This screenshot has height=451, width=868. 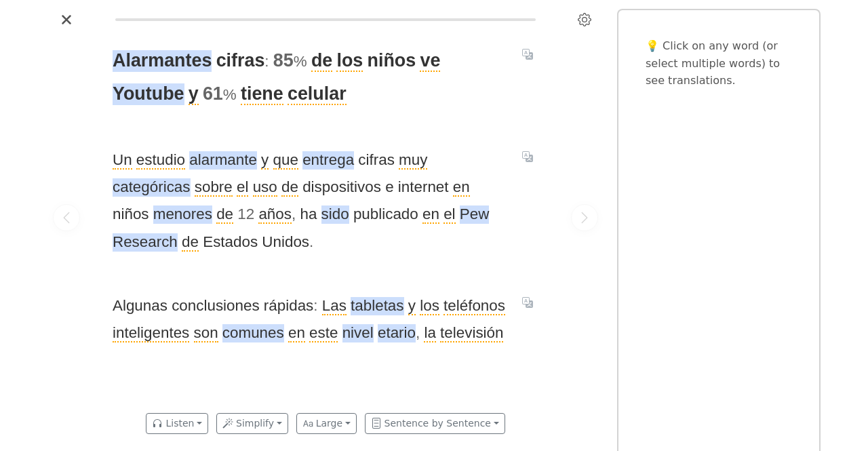 What do you see at coordinates (145, 242) in the screenshot?
I see `span: Research` at bounding box center [145, 242].